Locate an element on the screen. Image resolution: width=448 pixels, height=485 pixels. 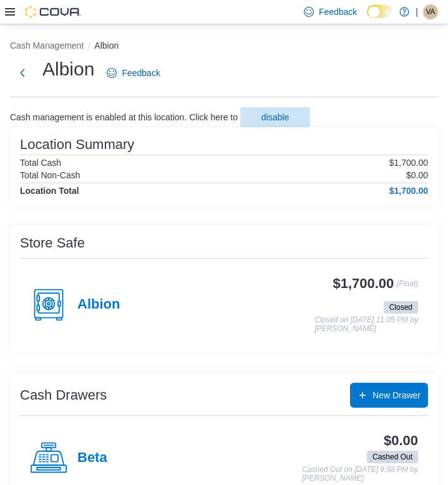
button: disable is located at coordinates (275, 117).